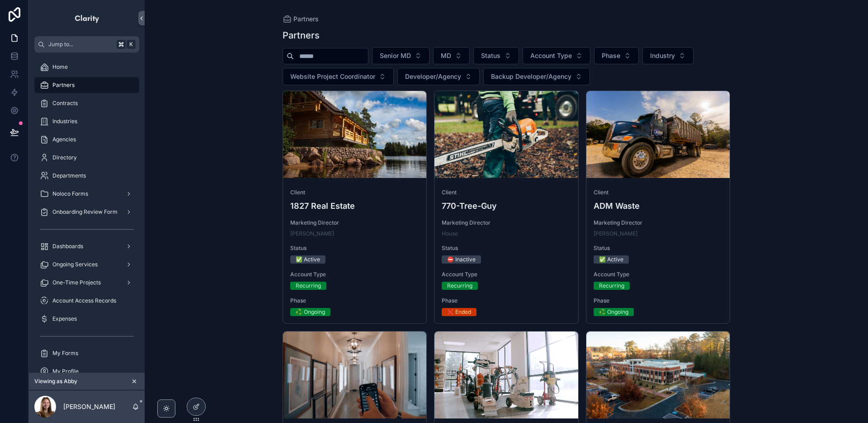  Describe the element at coordinates (507, 134) in the screenshot. I see `div: 770-Cropped.webp` at that location.